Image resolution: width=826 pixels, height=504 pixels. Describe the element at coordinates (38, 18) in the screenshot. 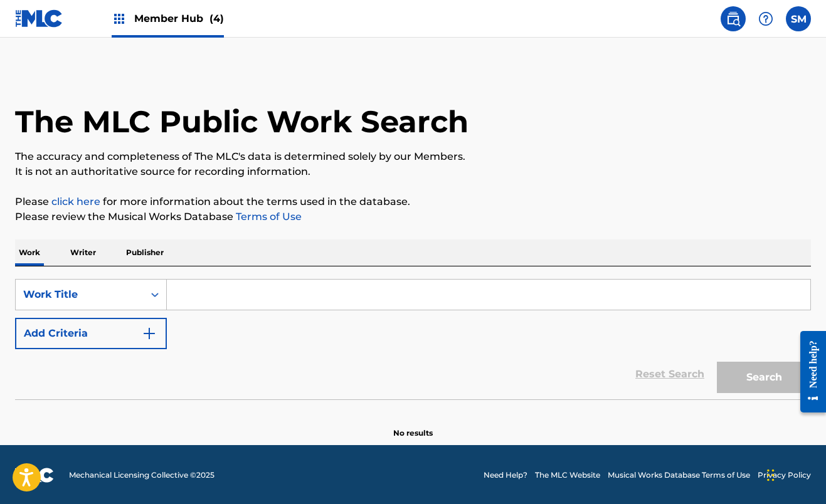

I see `img: MLC Logo` at that location.